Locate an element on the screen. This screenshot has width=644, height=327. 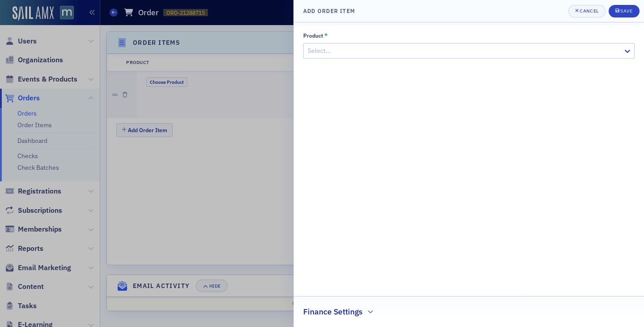
button: Cancel is located at coordinates (586, 12).